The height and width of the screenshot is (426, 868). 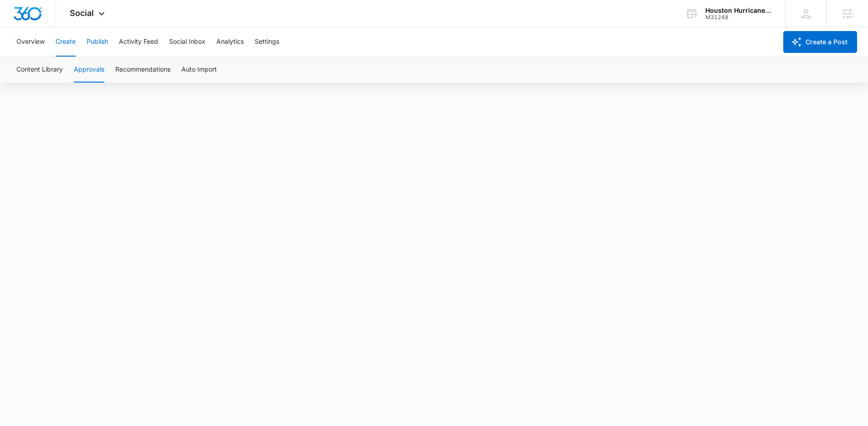 I want to click on button: Auto Import, so click(x=199, y=70).